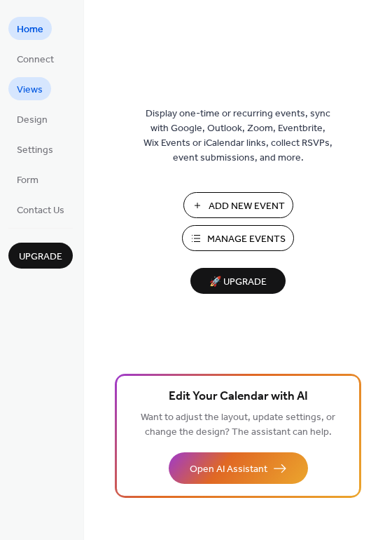 The image size is (392, 540). What do you see at coordinates (228, 469) in the screenshot?
I see `span: Open AI Assistant` at bounding box center [228, 469].